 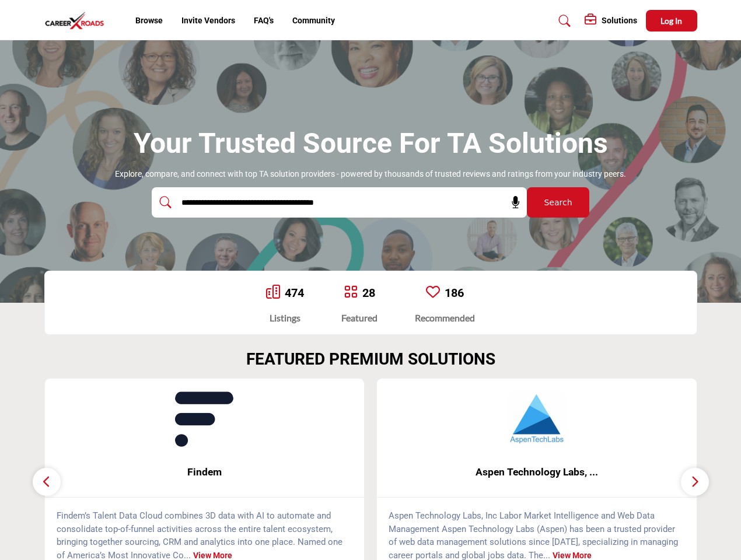 What do you see at coordinates (512, 202) in the screenshot?
I see `span: Search by Voice` at bounding box center [512, 202].